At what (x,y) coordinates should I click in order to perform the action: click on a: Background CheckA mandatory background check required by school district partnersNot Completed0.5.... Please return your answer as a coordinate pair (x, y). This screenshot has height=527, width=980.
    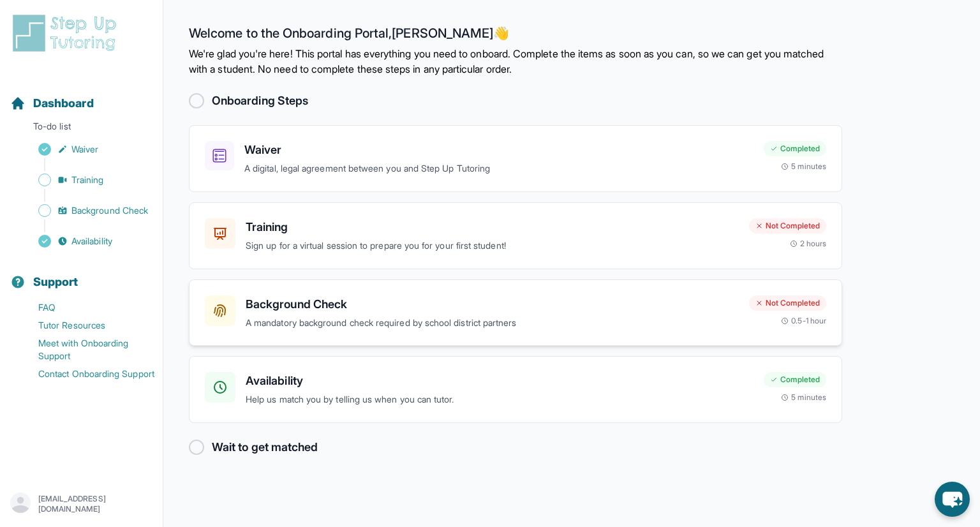
    Looking at the image, I should click on (515, 312).